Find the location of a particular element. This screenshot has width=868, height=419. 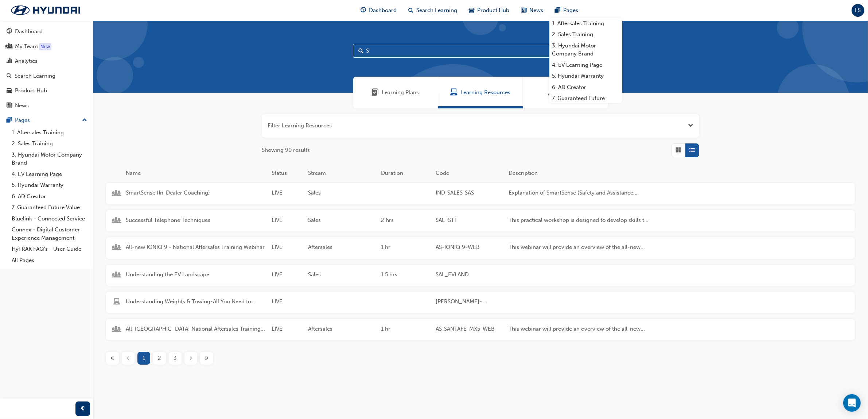

div: Duration is located at coordinates (405, 173).